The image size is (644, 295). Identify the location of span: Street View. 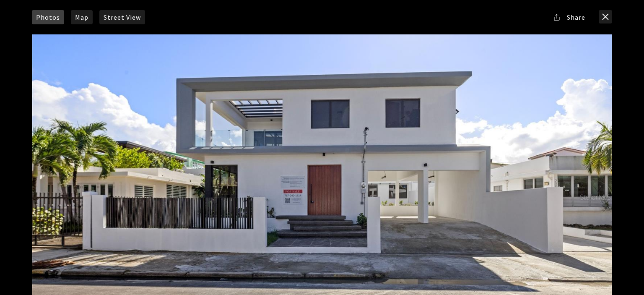
(122, 17).